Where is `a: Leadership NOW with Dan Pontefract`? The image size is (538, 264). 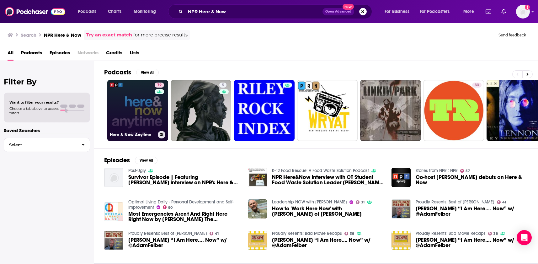
a: Leadership NOW with Dan Pontefract is located at coordinates (309, 202).